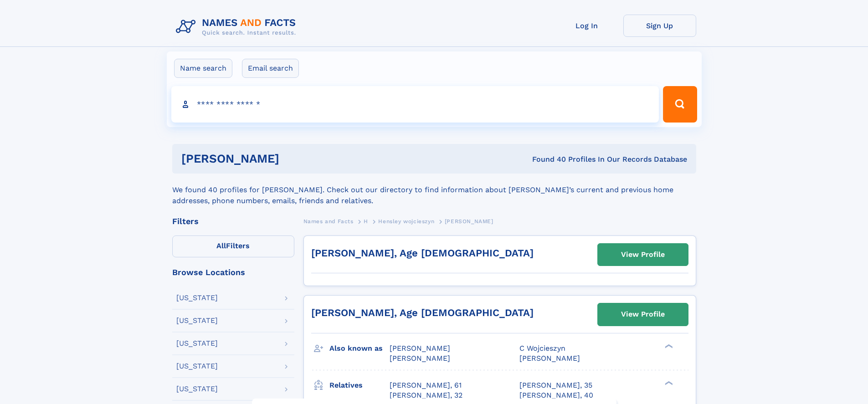 The image size is (868, 404). Describe the element at coordinates (204, 69) in the screenshot. I see `label: Name search` at that location.